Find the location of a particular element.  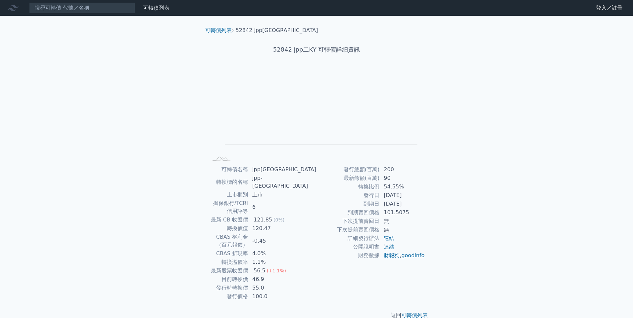

td: 46.9 is located at coordinates (282, 280).